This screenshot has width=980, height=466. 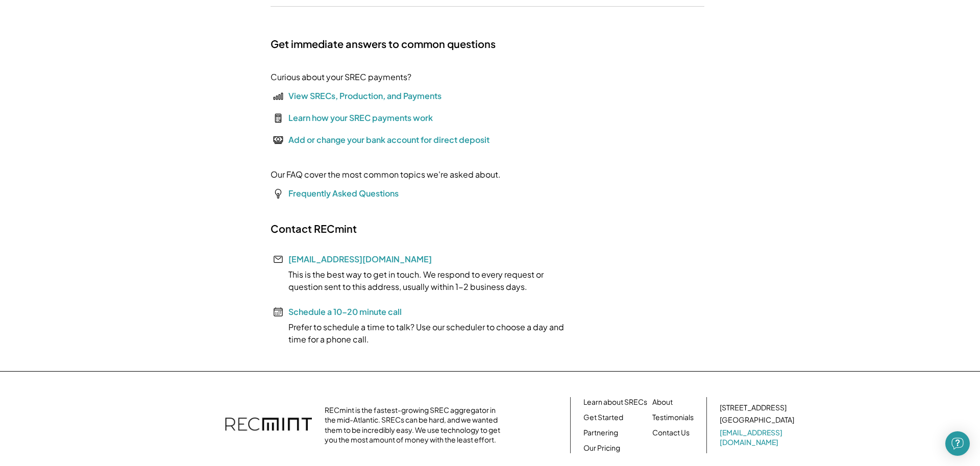 I want to click on img: recmint-logotype%403x.png, so click(x=269, y=425).